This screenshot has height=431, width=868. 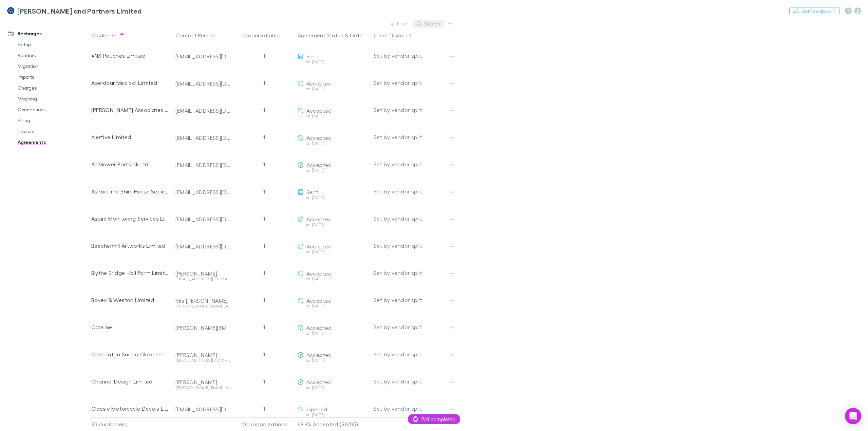 I want to click on a: Billing, so click(x=53, y=120).